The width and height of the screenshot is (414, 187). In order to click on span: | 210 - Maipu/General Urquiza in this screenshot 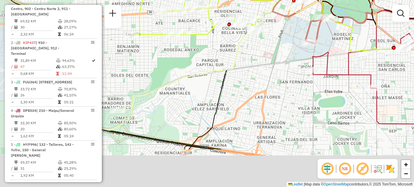, I will do `click(42, 113)`.